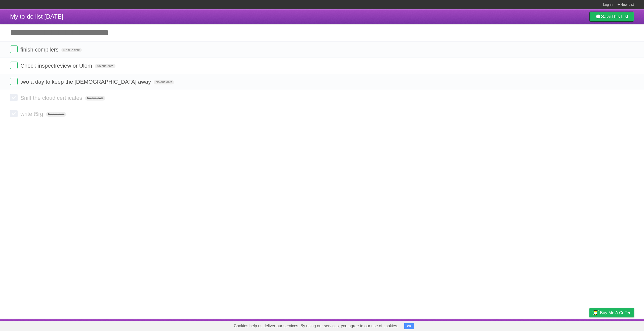  I want to click on a: Terms, so click(571, 325).